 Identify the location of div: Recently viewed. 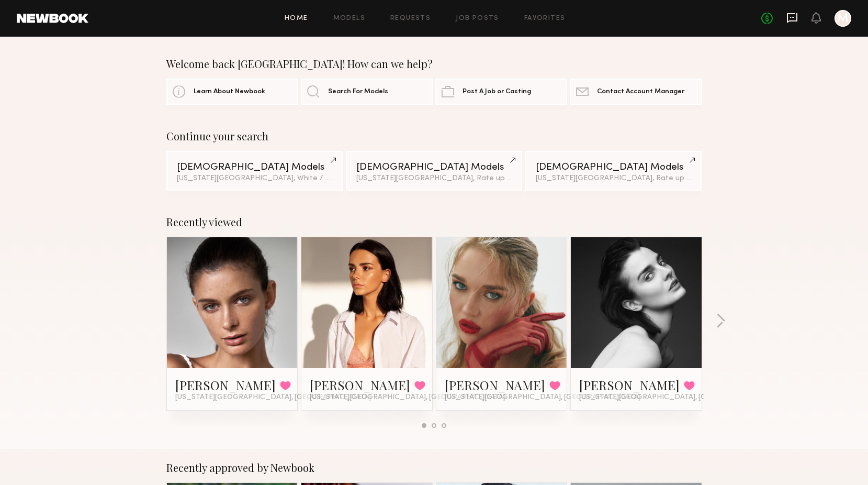
(434, 222).